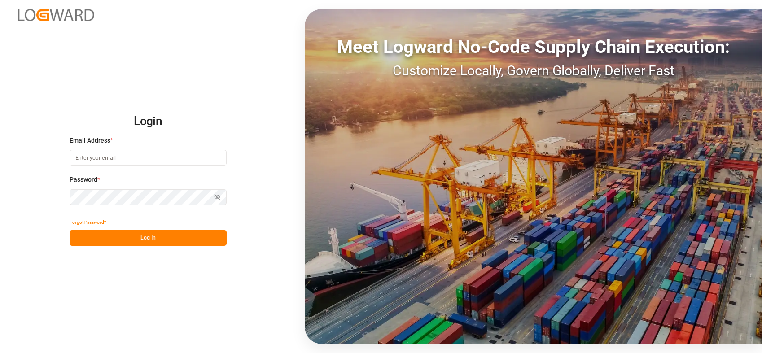 This screenshot has width=762, height=353. Describe the element at coordinates (533, 70) in the screenshot. I see `div: Customize Locally, Govern Globally, Deliver Fast` at that location.